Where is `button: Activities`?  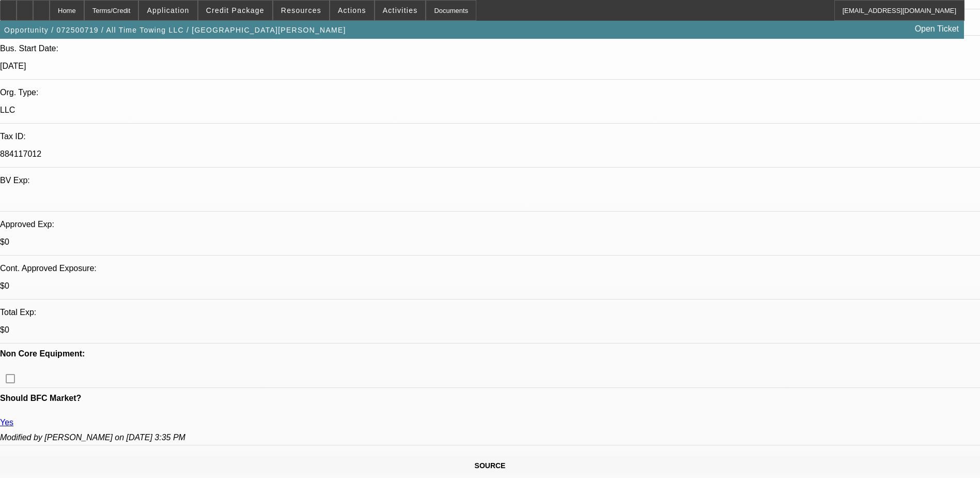
button: Activities is located at coordinates (400, 11).